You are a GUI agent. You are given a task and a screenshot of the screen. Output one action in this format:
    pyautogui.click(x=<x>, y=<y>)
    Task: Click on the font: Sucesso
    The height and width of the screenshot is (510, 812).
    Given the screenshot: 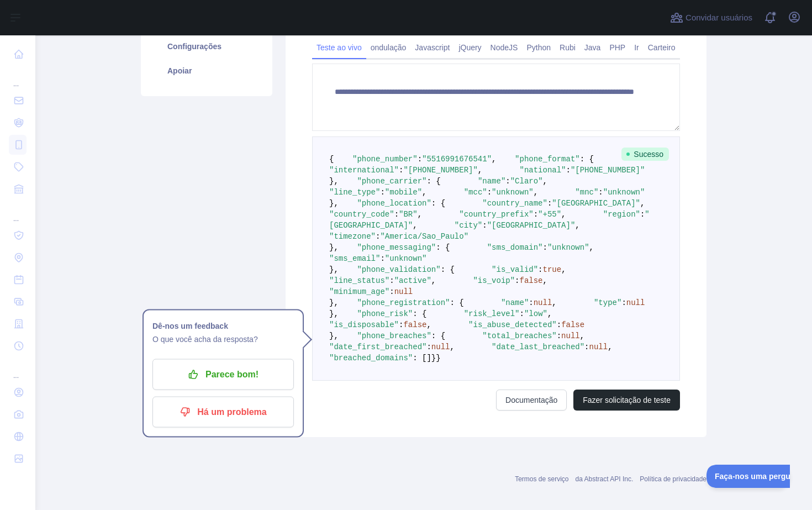 What is the action you would take?
    pyautogui.click(x=648, y=154)
    